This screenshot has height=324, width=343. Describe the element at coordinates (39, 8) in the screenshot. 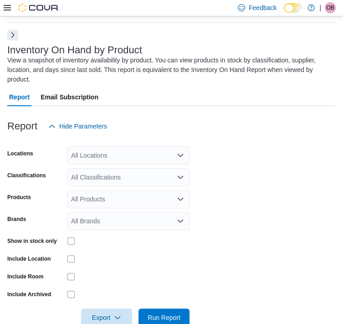

I see `img: Cova` at that location.